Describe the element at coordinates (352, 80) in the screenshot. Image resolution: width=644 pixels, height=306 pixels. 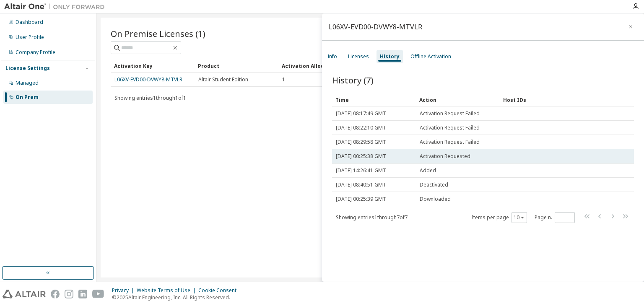
I see `span: History (7)` at that location.